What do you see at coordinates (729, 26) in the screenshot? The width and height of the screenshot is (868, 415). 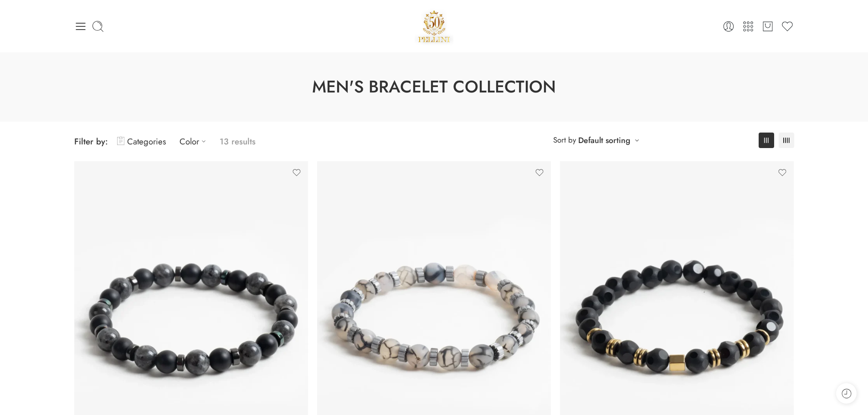 I see `a: Login / Register` at bounding box center [729, 26].